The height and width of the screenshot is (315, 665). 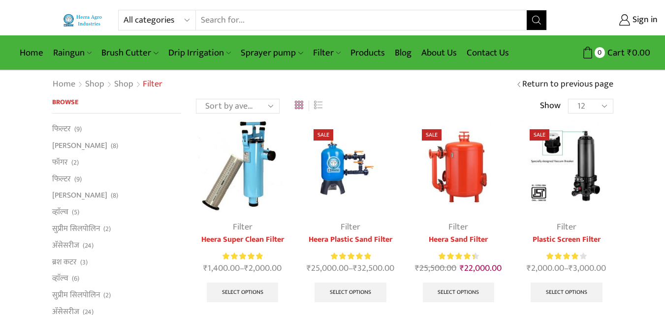 I want to click on div: Rated 4.50 out of 5, so click(x=458, y=256).